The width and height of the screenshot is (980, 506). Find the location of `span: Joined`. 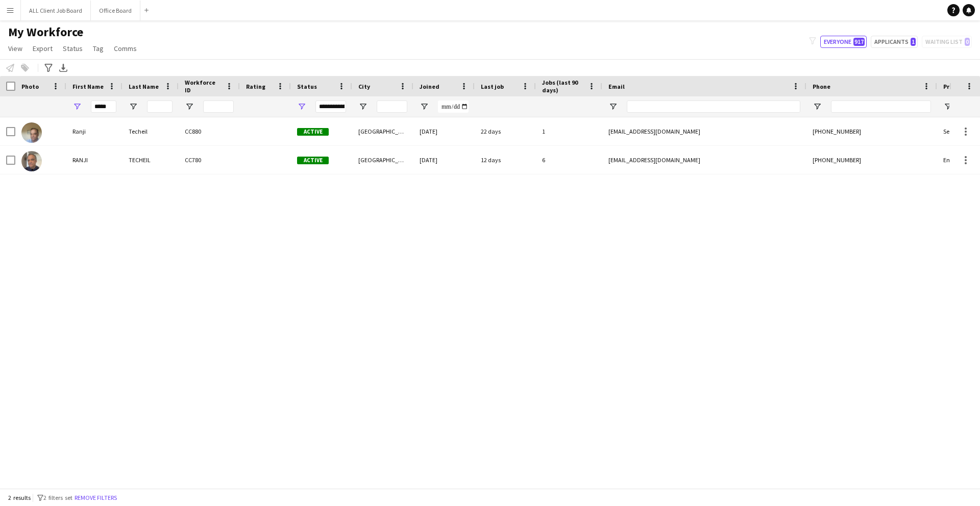

span: Joined is located at coordinates (429, 86).